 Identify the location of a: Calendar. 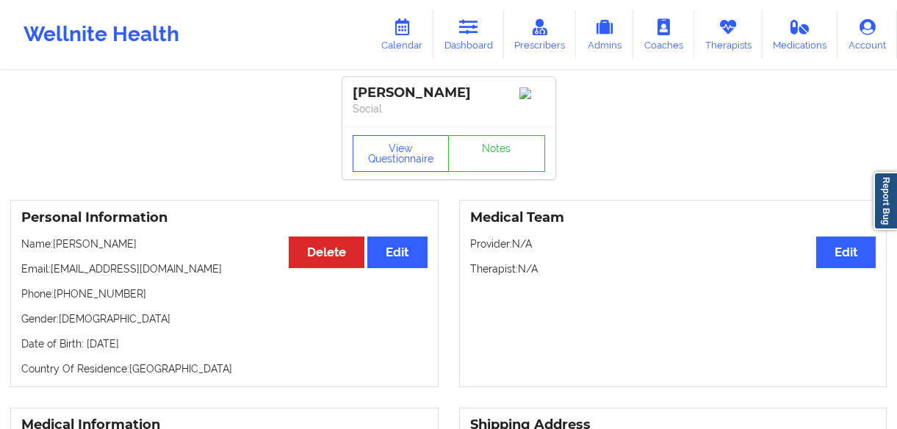
(402, 35).